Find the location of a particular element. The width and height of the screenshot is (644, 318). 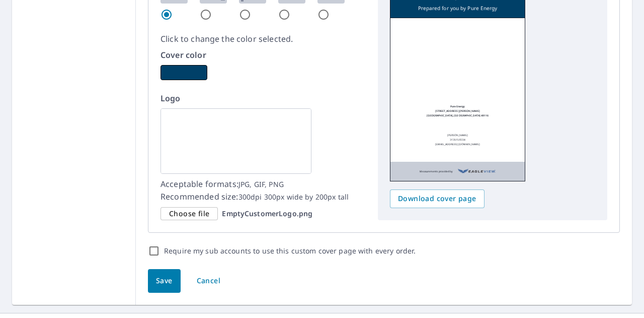

img: EV Logo is located at coordinates (476, 171).